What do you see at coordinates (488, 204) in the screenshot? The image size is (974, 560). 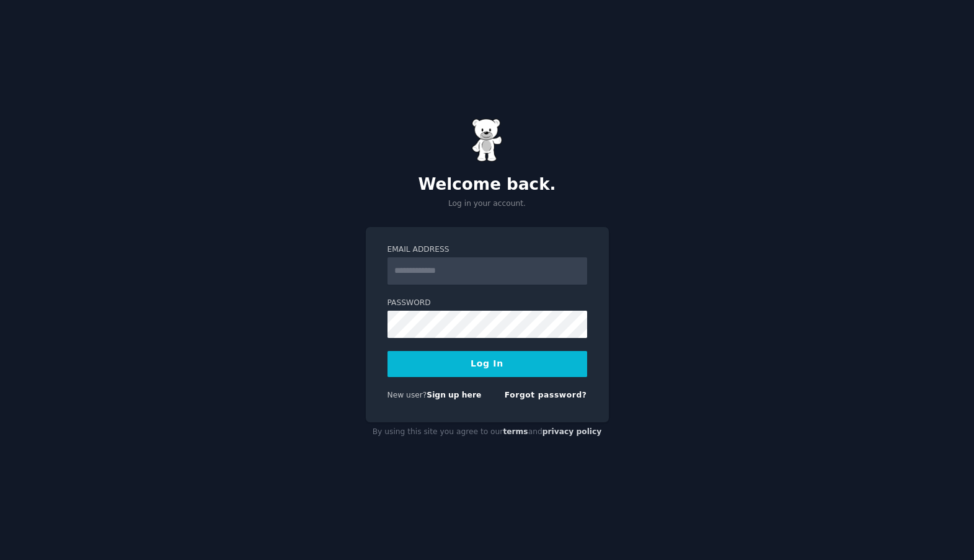 I see `p: Log in your account.` at bounding box center [488, 204].